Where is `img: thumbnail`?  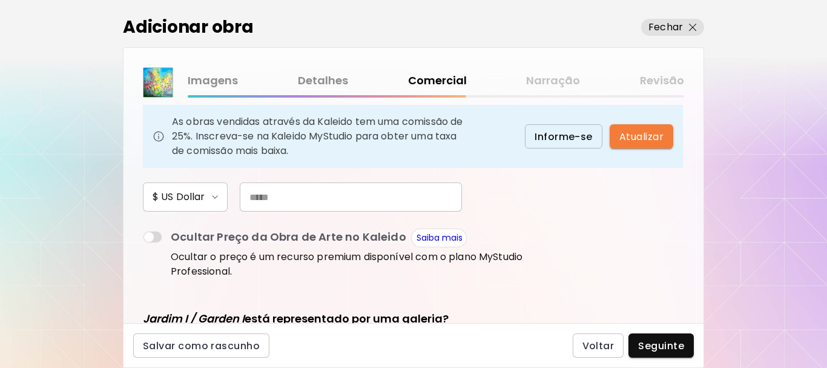
img: thumbnail is located at coordinates (158, 82).